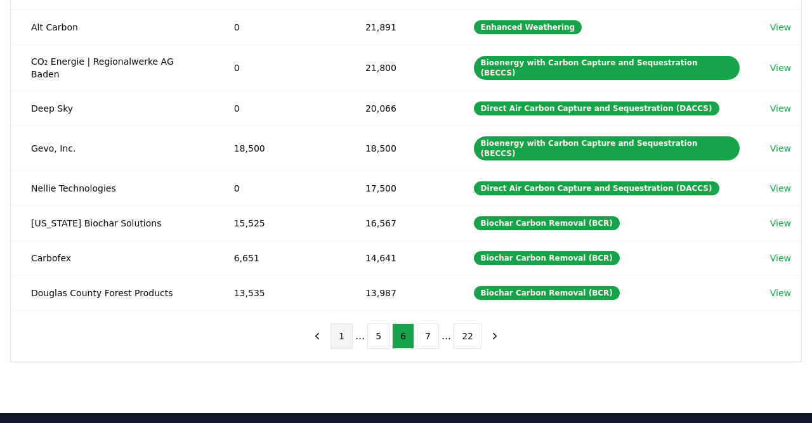  What do you see at coordinates (279, 292) in the screenshot?
I see `td: 13,535` at bounding box center [279, 292].